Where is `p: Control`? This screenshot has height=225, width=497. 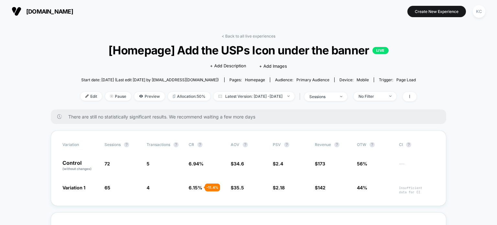 p: Control is located at coordinates (80, 166).